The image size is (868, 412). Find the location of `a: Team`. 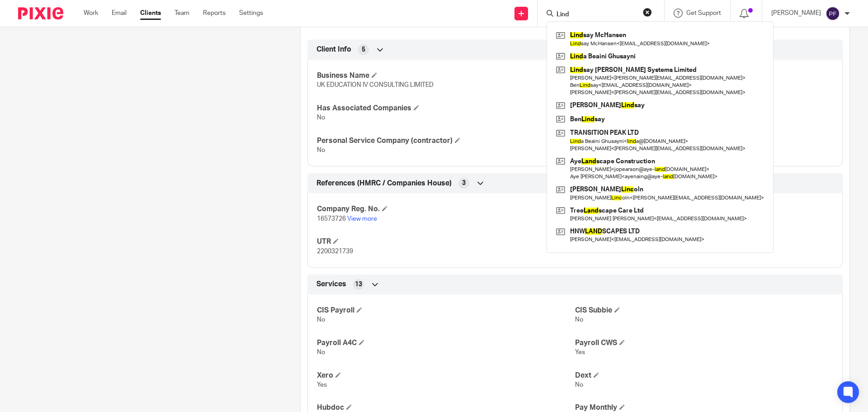

a: Team is located at coordinates (182, 13).